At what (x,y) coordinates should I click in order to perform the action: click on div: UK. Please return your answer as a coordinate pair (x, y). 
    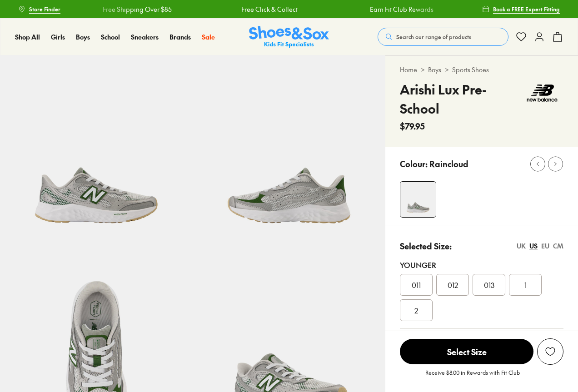
    Looking at the image, I should click on (521, 246).